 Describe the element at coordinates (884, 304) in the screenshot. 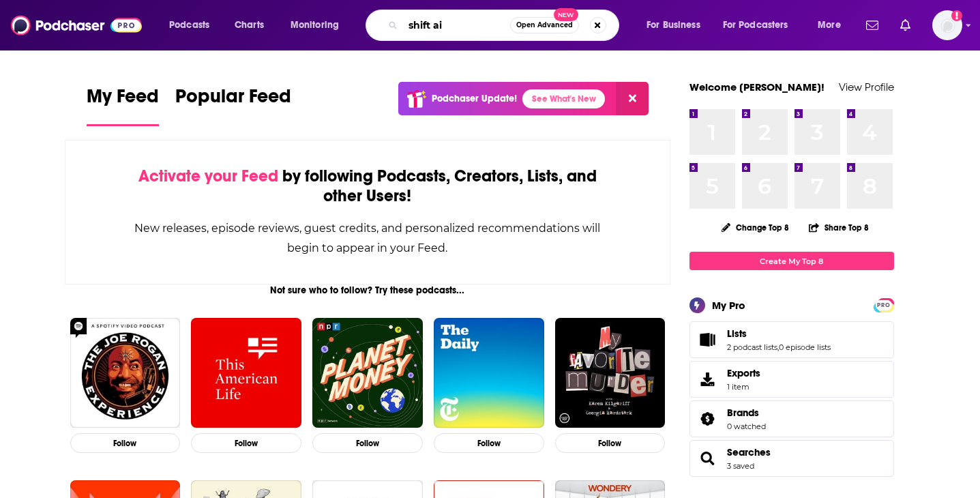

I see `a: PRO` at that location.